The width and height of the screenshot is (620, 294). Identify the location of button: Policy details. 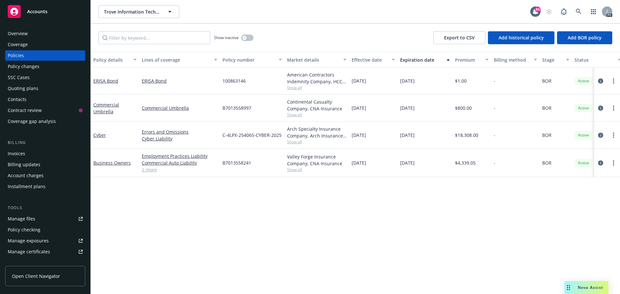
(115, 60).